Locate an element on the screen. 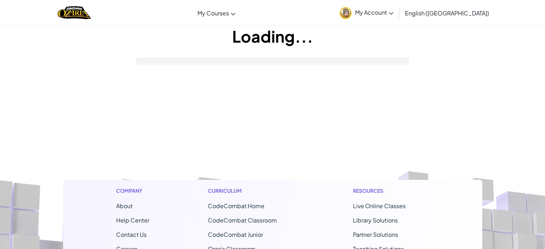 This screenshot has height=249, width=545. img: avatar is located at coordinates (345, 13).